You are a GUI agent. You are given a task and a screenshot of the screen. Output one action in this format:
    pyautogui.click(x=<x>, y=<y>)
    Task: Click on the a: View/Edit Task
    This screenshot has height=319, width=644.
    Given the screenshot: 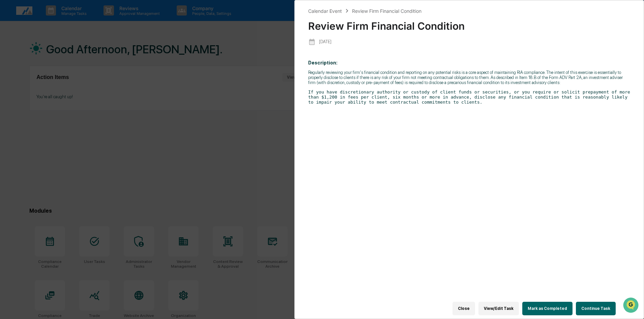 What is the action you would take?
    pyautogui.click(x=499, y=309)
    